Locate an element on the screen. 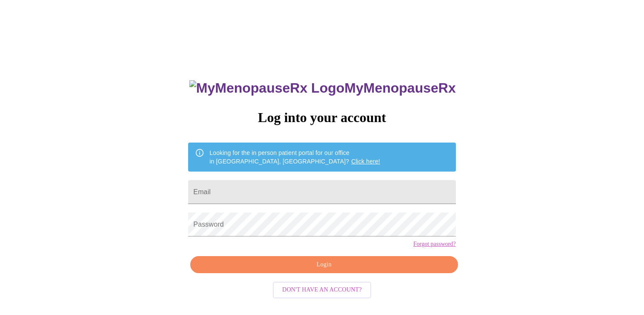  img: MyMenopauseRx Logo is located at coordinates (267, 88).